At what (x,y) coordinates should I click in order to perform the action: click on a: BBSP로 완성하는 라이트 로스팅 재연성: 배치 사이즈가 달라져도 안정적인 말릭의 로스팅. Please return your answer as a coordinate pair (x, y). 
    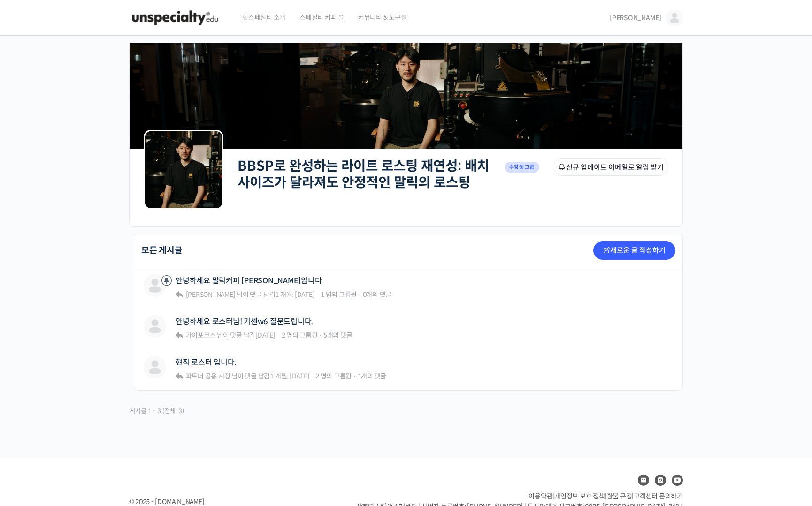
    Looking at the image, I should click on (364, 174).